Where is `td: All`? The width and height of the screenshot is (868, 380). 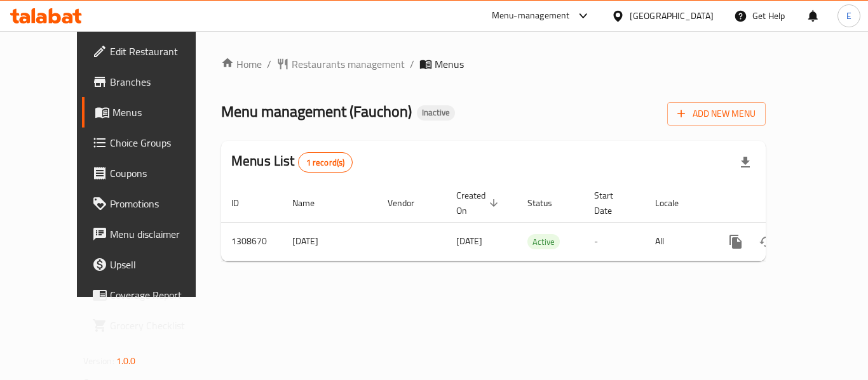
td: All is located at coordinates (677, 241).